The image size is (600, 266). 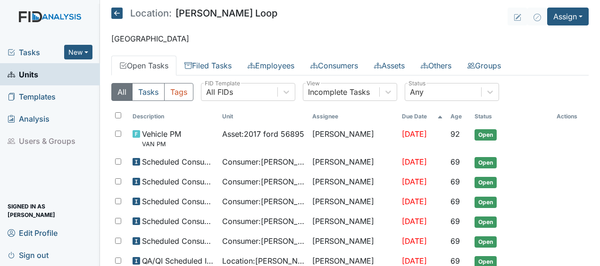 I want to click on button: Assign, so click(x=568, y=17).